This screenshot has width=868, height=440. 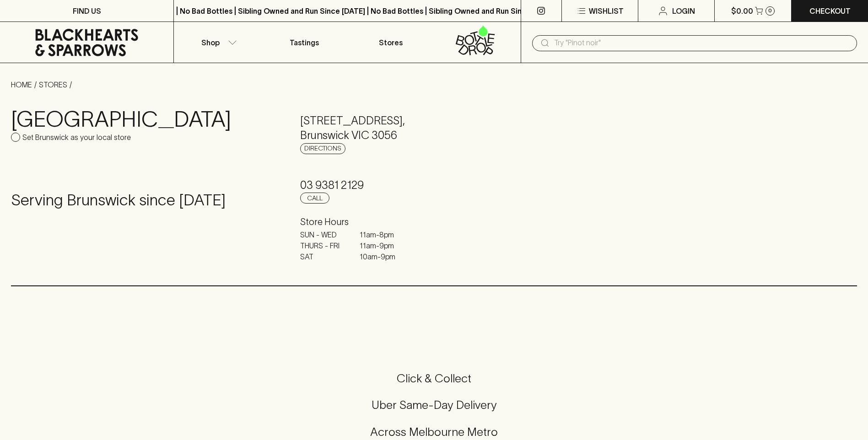 What do you see at coordinates (742, 11) in the screenshot?
I see `p: $0.00` at bounding box center [742, 11].